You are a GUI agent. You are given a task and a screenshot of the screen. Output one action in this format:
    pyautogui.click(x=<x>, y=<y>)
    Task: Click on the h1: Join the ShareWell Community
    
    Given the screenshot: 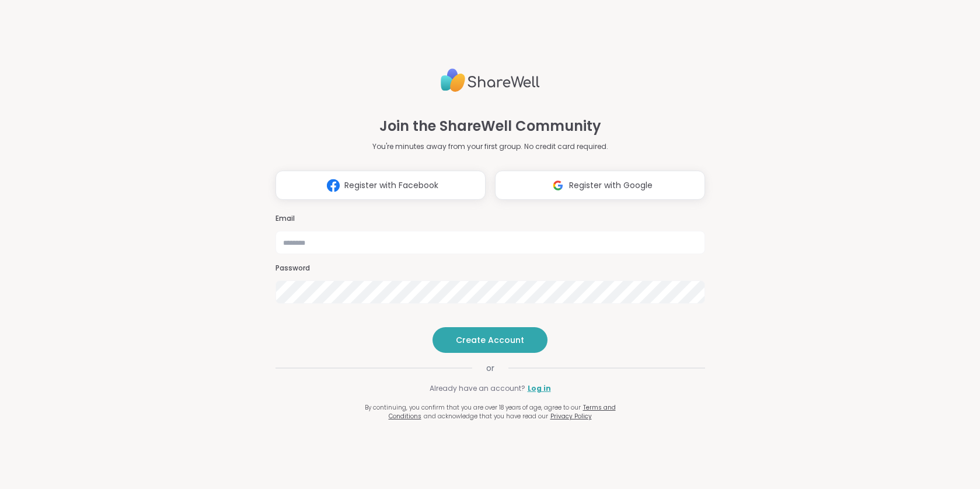 What is the action you would take?
    pyautogui.click(x=491, y=126)
    